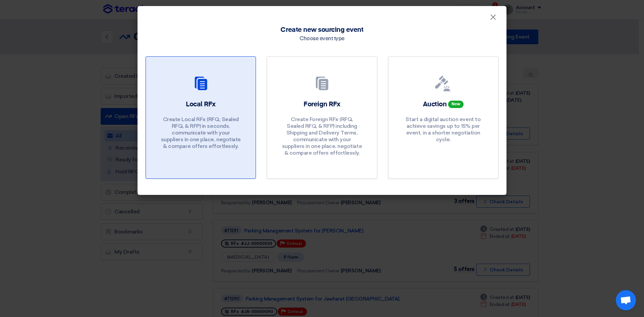  I want to click on p: Create Local RFx (RFQ, Sealed RFQ, & RFP) in seconds, communicate with your suppliers in one plac..., so click(201, 133).